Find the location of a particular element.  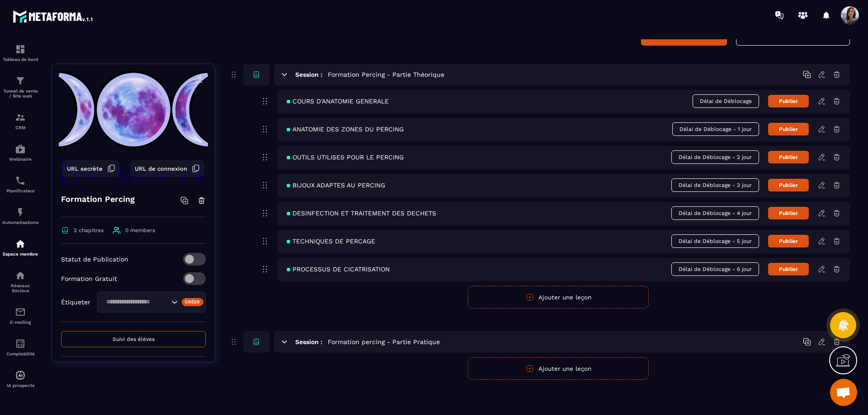

img: scheduler is located at coordinates (20, 181).